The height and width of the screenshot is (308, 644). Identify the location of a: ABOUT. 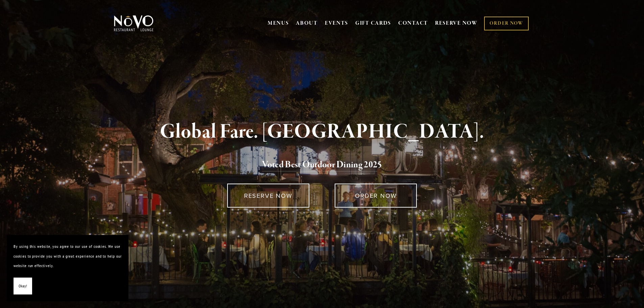
(307, 23).